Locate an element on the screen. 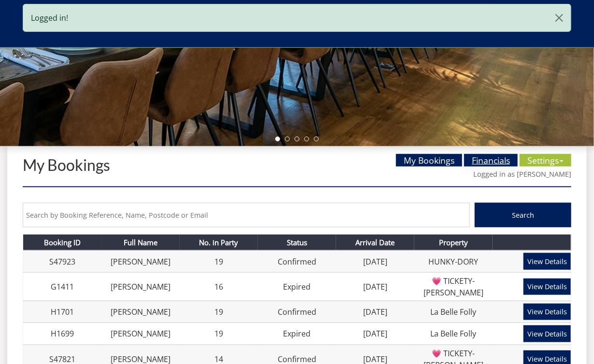  th: Status is located at coordinates (297, 242).